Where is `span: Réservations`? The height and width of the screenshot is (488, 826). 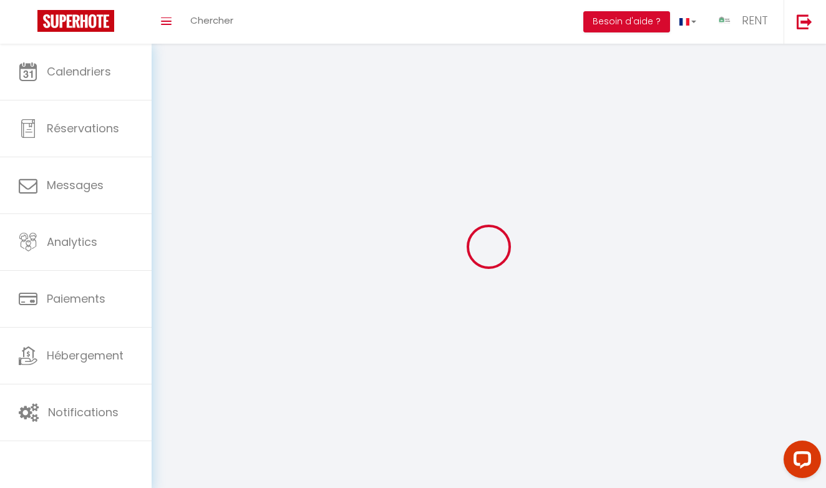
span: Réservations is located at coordinates (83, 128).